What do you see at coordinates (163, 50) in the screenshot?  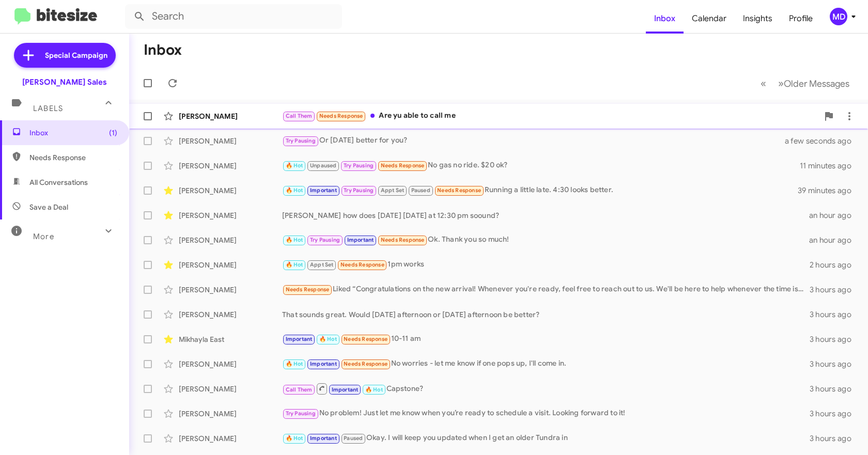 I see `h1: Inbox` at bounding box center [163, 50].